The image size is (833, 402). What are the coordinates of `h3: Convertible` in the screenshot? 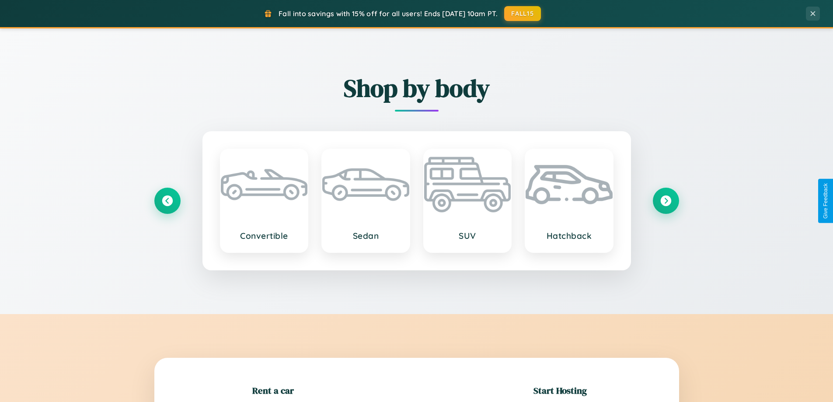 It's located at (264, 236).